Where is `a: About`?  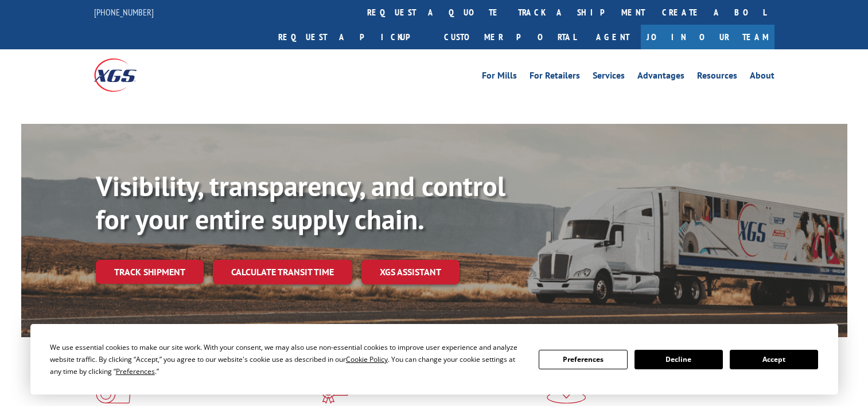 a: About is located at coordinates (762, 77).